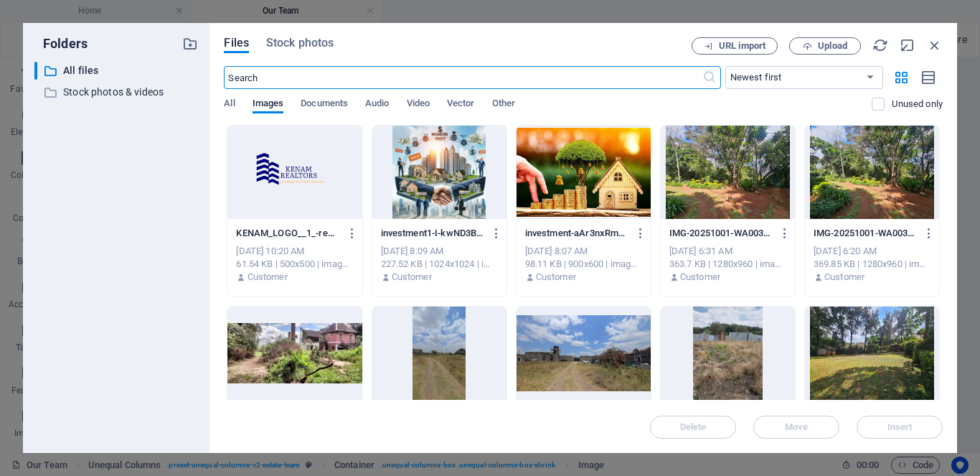 The width and height of the screenshot is (980, 476). Describe the element at coordinates (229, 105) in the screenshot. I see `span: All` at that location.